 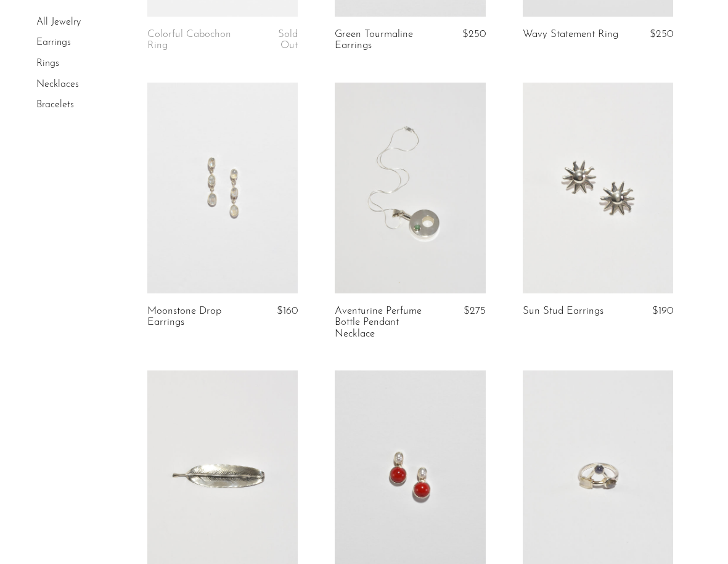 What do you see at coordinates (58, 22) in the screenshot?
I see `a: All Jewelry` at bounding box center [58, 22].